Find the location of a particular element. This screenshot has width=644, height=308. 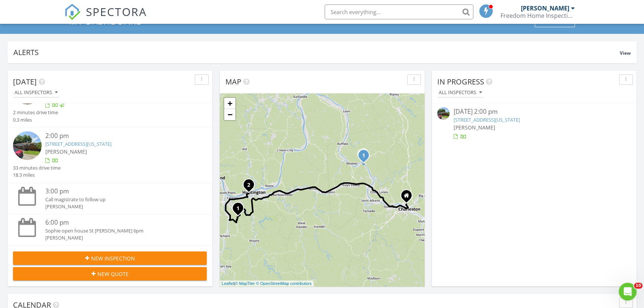

div: 6 Dover St, Winfield, WV 25213 is located at coordinates (366, 157).